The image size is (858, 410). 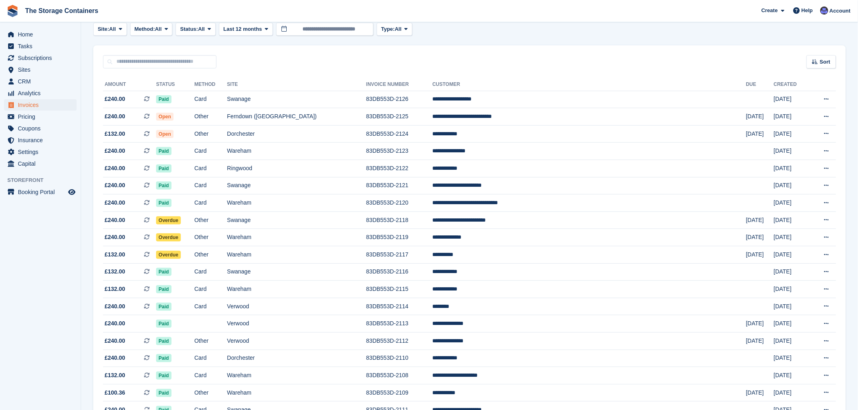 I want to click on td: 83DB553D-2116, so click(x=399, y=272).